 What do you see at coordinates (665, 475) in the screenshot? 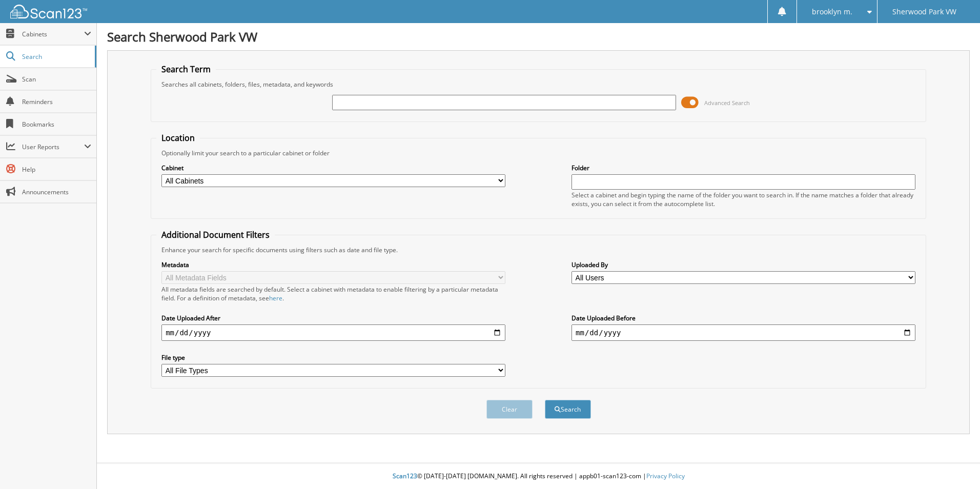
I see `a: Privacy Policy` at bounding box center [665, 475].